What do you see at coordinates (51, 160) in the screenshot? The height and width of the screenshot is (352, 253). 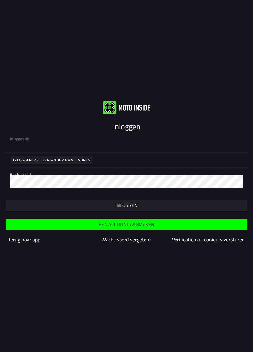 I see `ion-button: Inloggen met een ander email adres` at bounding box center [51, 160].